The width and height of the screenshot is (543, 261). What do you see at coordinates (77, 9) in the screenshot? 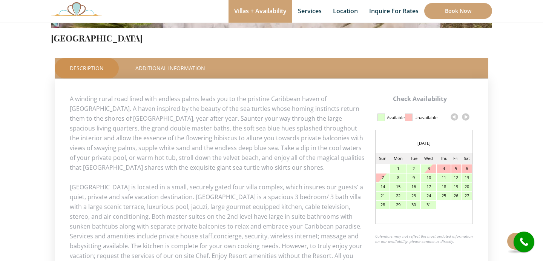
I see `img: Awesome Logo` at bounding box center [77, 9].